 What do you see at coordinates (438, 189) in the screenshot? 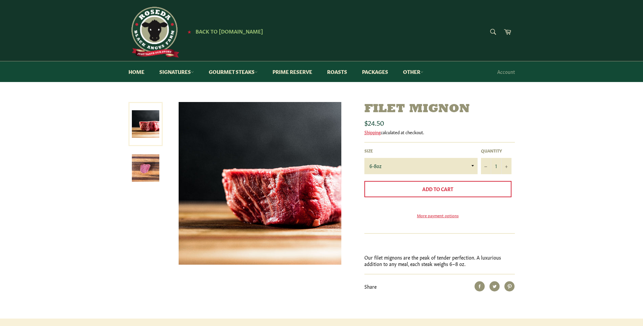
I see `span: Add to Cart` at bounding box center [438, 189].